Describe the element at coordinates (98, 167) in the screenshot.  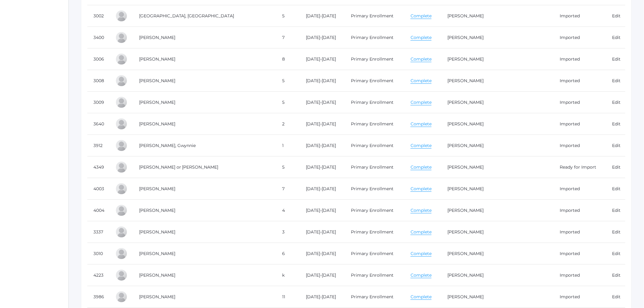
I see `td: 4349` at that location.